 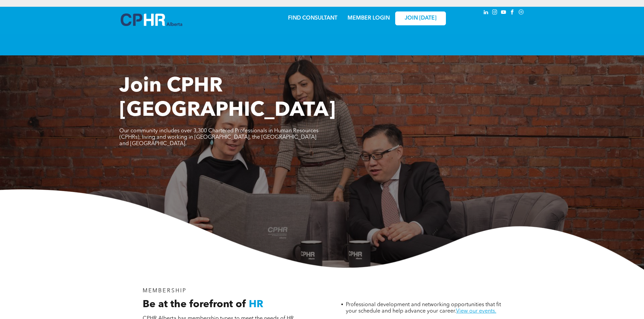 I want to click on img: A blue and white logo for cp alberta, so click(x=152, y=19).